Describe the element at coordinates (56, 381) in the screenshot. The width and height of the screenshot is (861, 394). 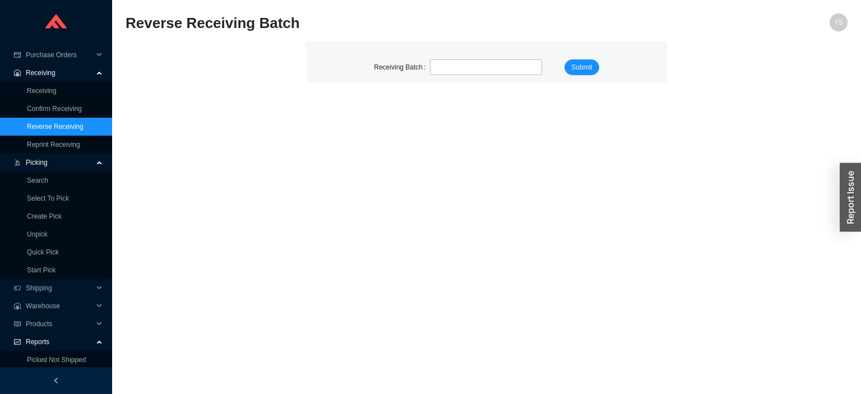
I see `span: left` at that location.